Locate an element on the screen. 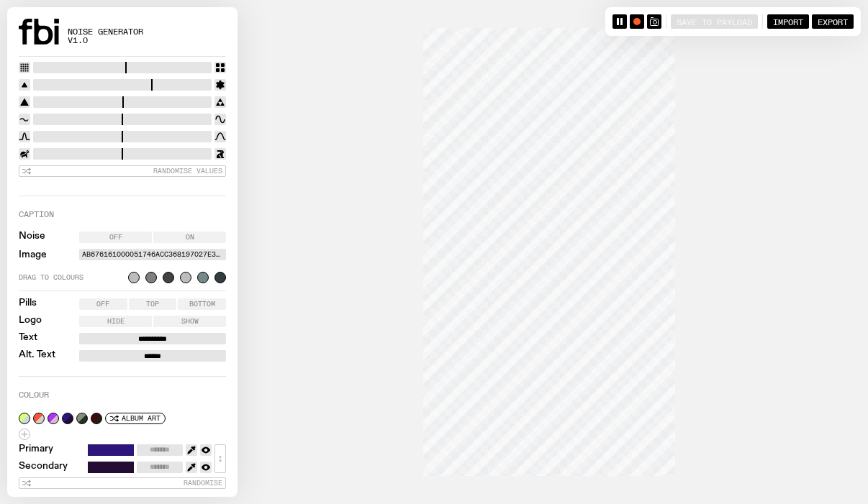 The image size is (868, 504). span: v1.0 is located at coordinates (105, 40).